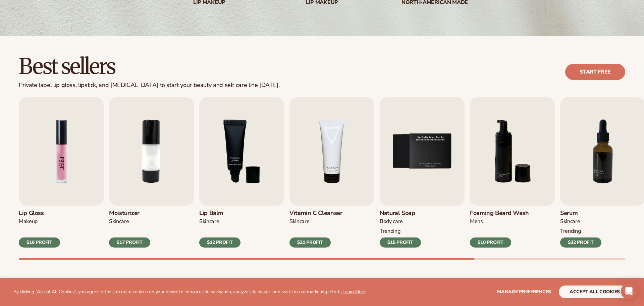 The height and width of the screenshot is (306, 644). What do you see at coordinates (39, 242) in the screenshot?
I see `div: $16 PROFIT` at bounding box center [39, 242].